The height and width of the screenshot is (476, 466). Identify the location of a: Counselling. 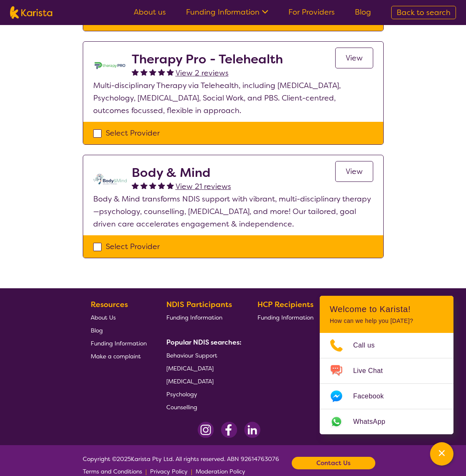
(203, 407).